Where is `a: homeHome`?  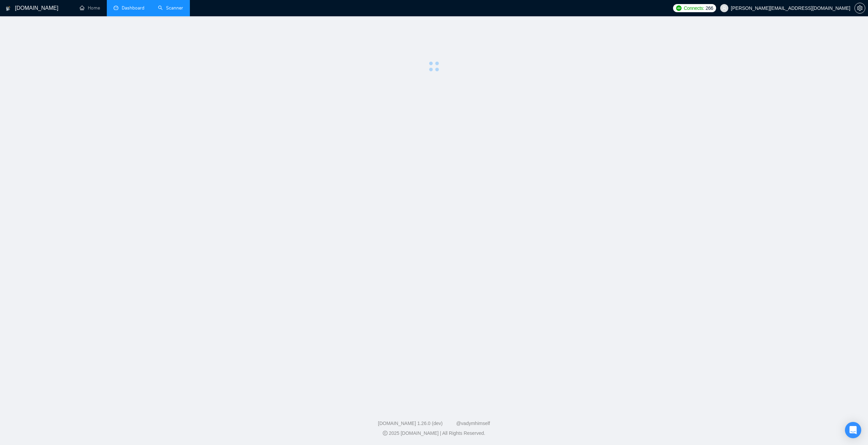
a: homeHome is located at coordinates (90, 8).